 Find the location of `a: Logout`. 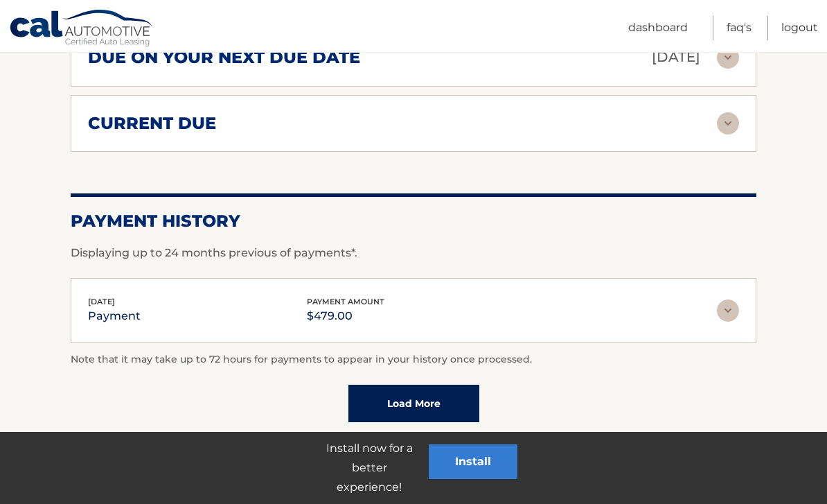

a: Logout is located at coordinates (799, 28).